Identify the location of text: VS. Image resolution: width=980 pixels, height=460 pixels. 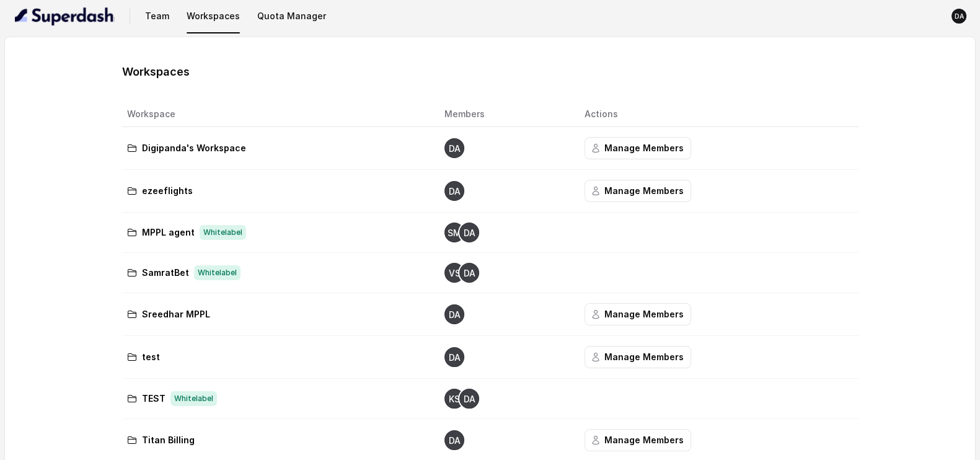
(454, 273).